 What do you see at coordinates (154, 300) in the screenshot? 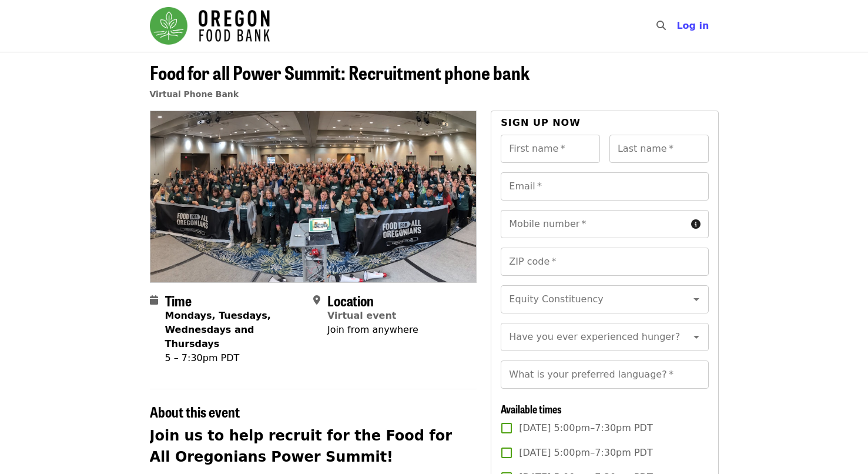
I see `i: calendar icon` at bounding box center [154, 300].